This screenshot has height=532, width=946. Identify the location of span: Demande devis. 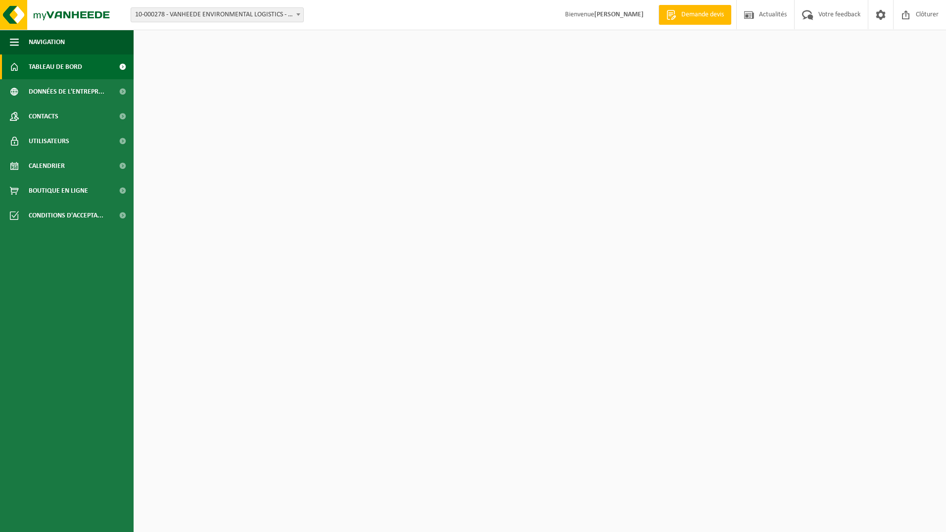
(703, 15).